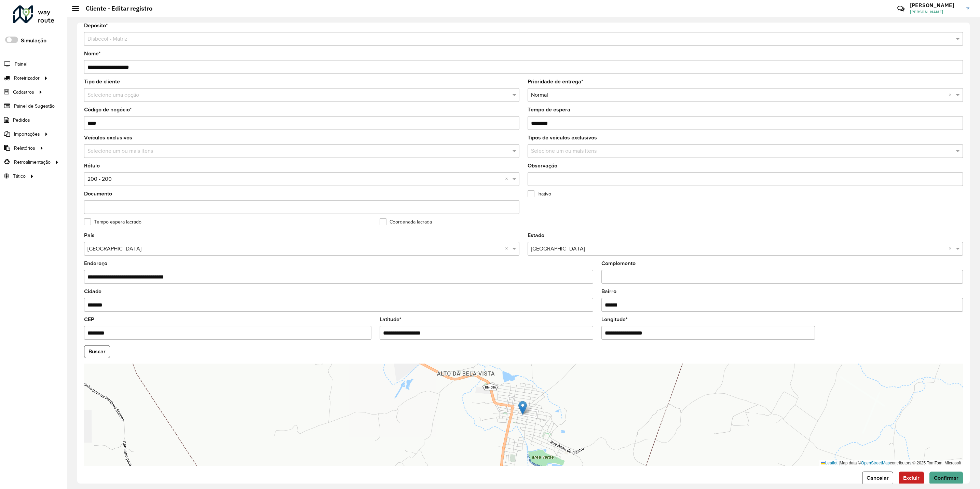 This screenshot has height=489, width=980. Describe the element at coordinates (536, 235) in the screenshot. I see `label: Estado` at that location.